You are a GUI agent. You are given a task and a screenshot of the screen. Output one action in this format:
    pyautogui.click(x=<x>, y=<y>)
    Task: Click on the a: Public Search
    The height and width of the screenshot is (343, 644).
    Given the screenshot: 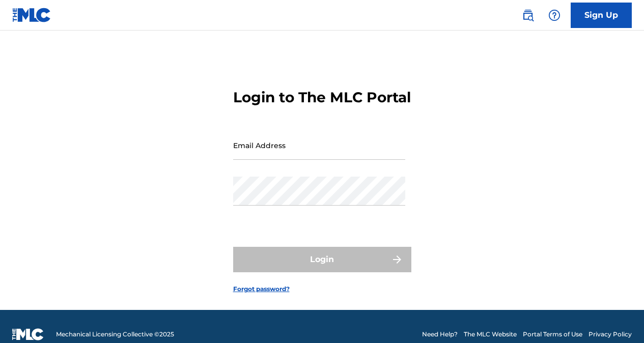 What is the action you would take?
    pyautogui.click(x=528, y=15)
    